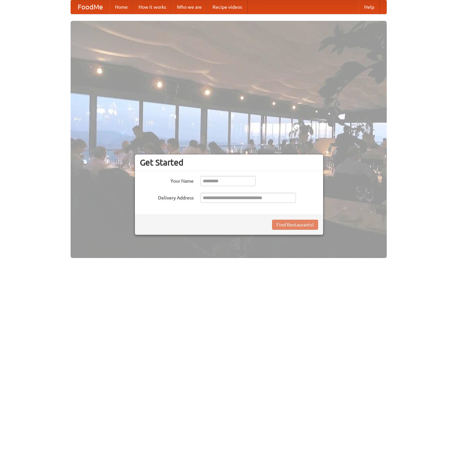 The width and height of the screenshot is (457, 476). What do you see at coordinates (122, 7) in the screenshot?
I see `a: Home` at bounding box center [122, 7].